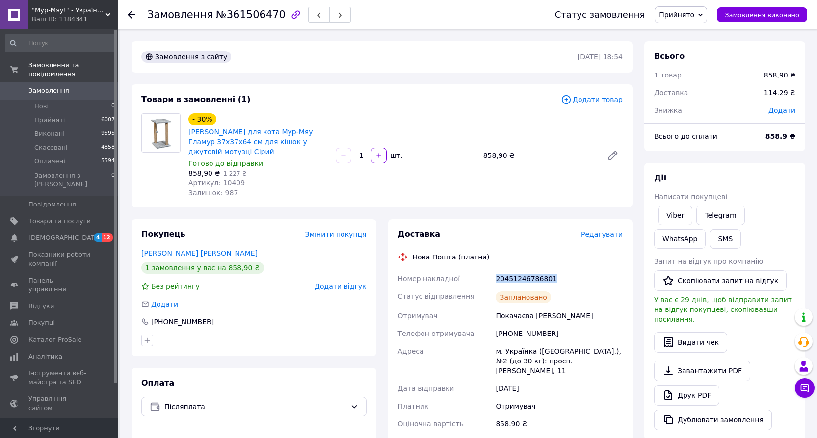 The image size is (817, 438). What do you see at coordinates (431, 424) in the screenshot?
I see `span: Оціночна вартість` at bounding box center [431, 424].